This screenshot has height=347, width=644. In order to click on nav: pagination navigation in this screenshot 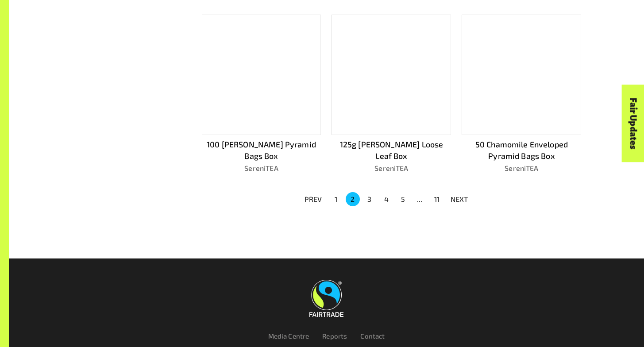, I will do `click(387, 199)`.